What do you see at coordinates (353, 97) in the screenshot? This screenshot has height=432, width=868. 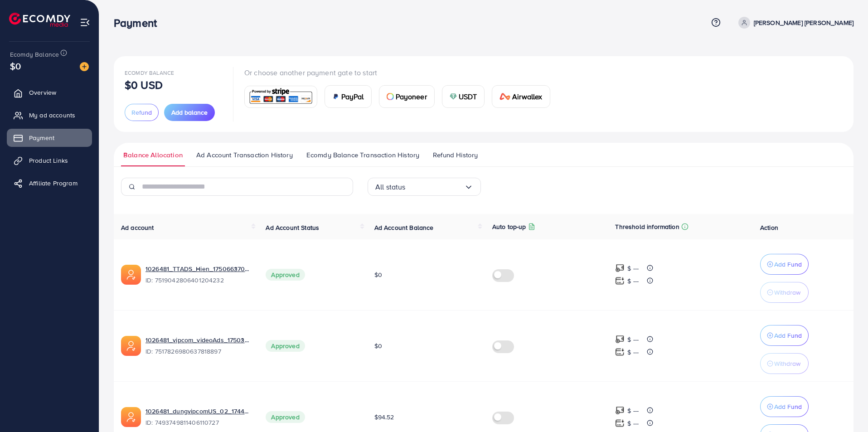 I see `span: PayPal` at bounding box center [353, 97].